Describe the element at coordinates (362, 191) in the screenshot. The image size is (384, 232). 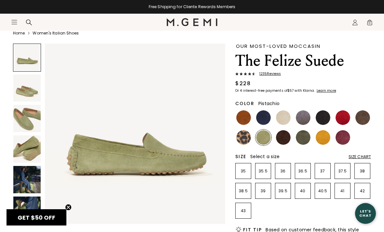
I see `p: 42` at that location.